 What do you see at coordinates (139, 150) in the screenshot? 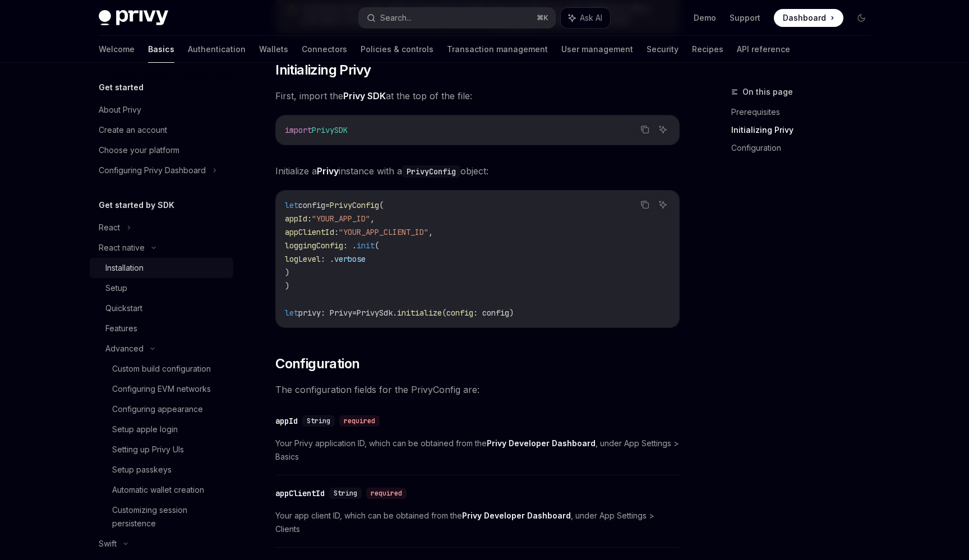
I see `div: Choose your platform` at bounding box center [139, 150].